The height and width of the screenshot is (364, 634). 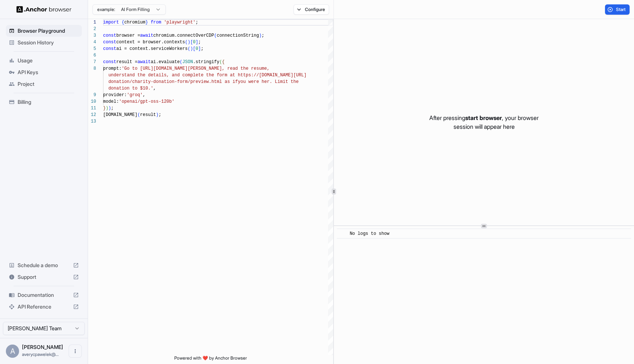 What do you see at coordinates (92, 36) in the screenshot?
I see `div: 3` at bounding box center [92, 36].